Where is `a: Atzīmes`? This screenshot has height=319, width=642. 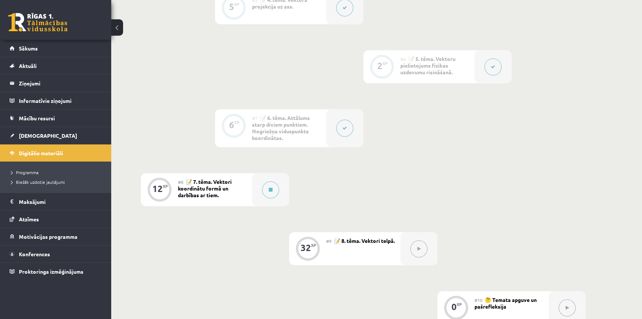
a: Atzīmes is located at coordinates (56, 219).